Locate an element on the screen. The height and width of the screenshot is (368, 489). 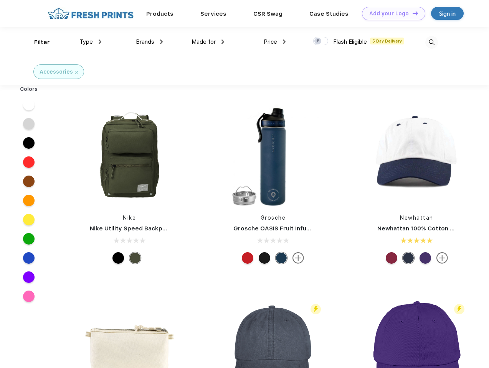
span: Price is located at coordinates (270, 42).